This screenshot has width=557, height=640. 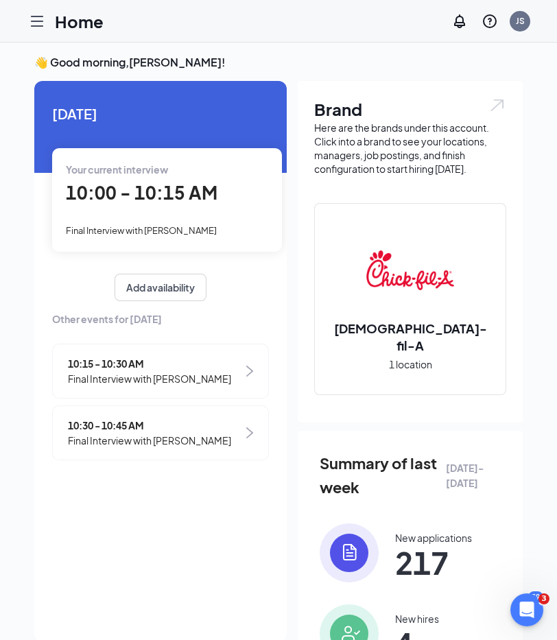 What do you see at coordinates (410, 148) in the screenshot?
I see `div: Here are the brands under this account. Click into a brand to see your locations, managers, job p...` at bounding box center [410, 148].